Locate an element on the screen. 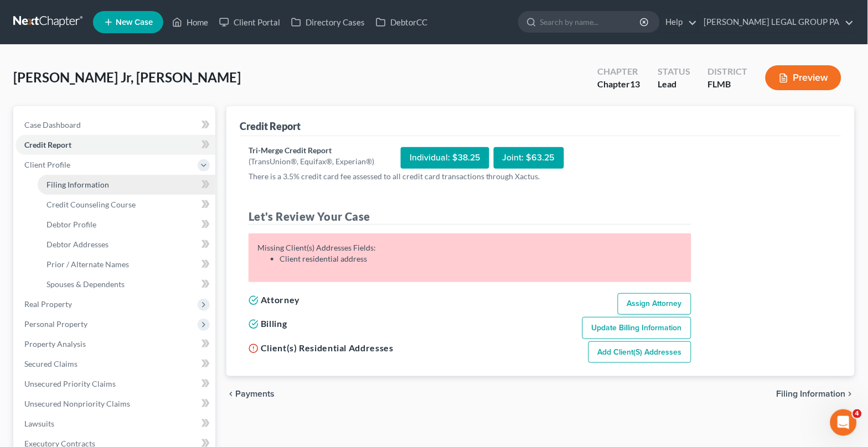  p: There is a 3.5% credit card fee assessed to all credit card transactions through Xactus. is located at coordinates (470, 177).